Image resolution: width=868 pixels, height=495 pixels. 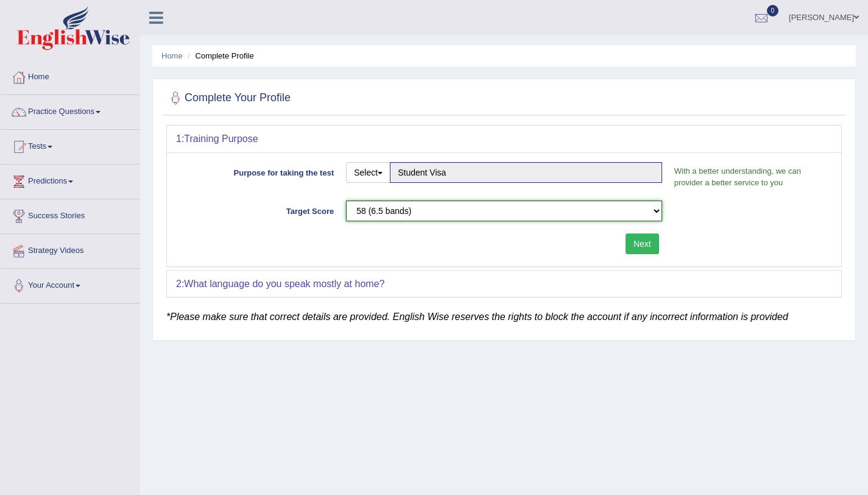 I want to click on b: What language do you speak mostly at home?, so click(x=284, y=283).